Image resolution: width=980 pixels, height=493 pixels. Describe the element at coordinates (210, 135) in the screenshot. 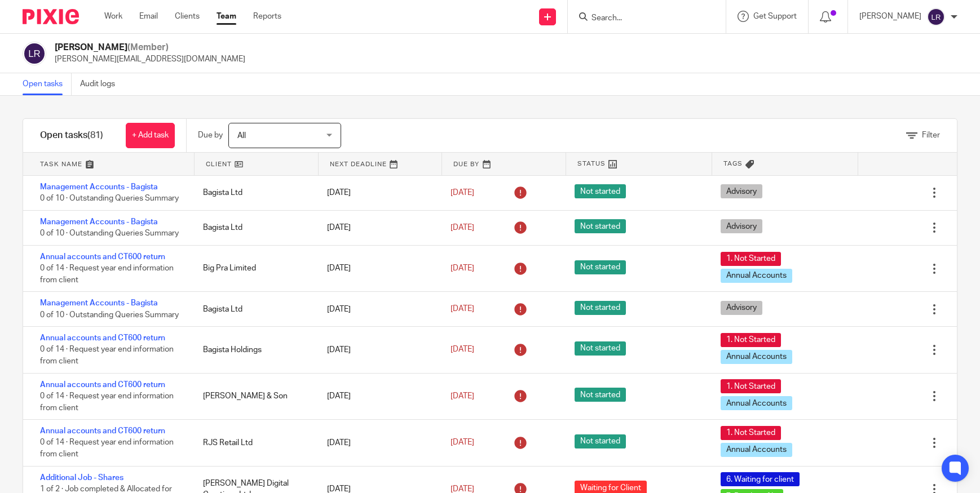

I see `p: Due by` at that location.